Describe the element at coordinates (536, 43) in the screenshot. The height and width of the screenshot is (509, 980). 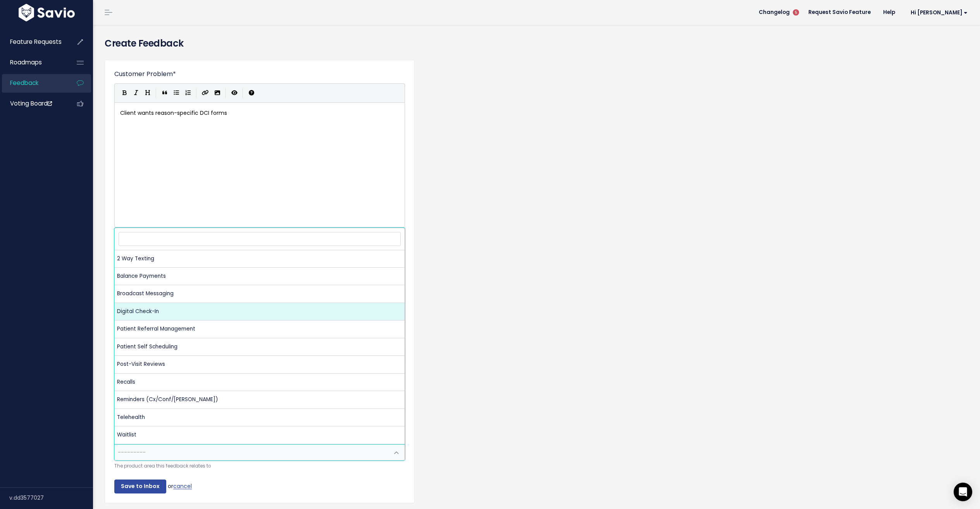
I see `h4: Create Feedback` at that location.